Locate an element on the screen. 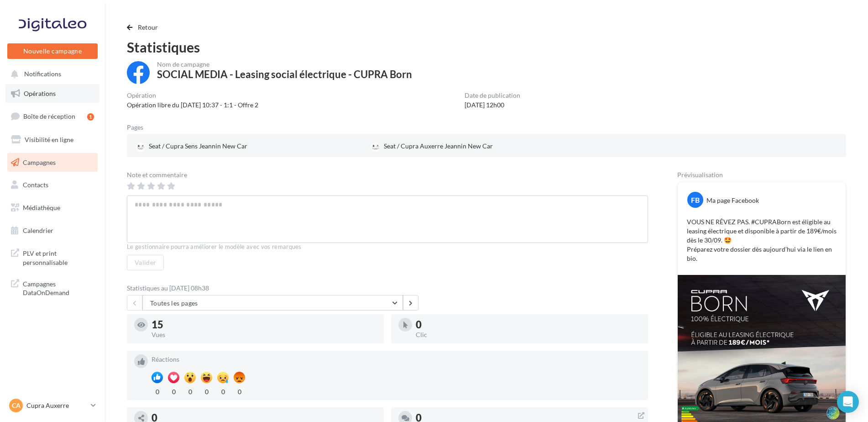 The image size is (868, 422). a: CA Cupra Auxerre is located at coordinates (53, 405).